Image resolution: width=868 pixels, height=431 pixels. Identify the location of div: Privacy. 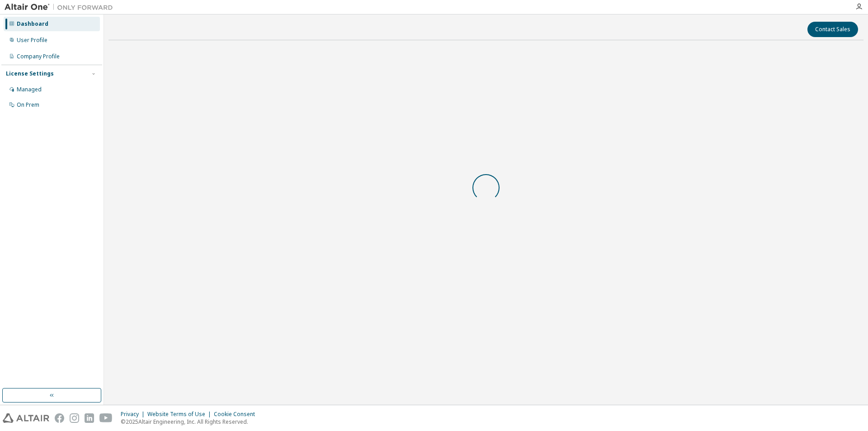
(134, 415).